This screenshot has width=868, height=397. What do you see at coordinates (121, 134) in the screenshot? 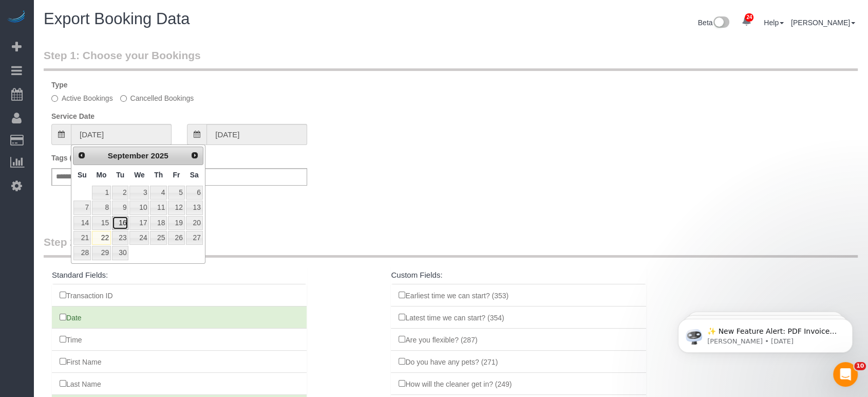
I see `input: From` at bounding box center [121, 134].